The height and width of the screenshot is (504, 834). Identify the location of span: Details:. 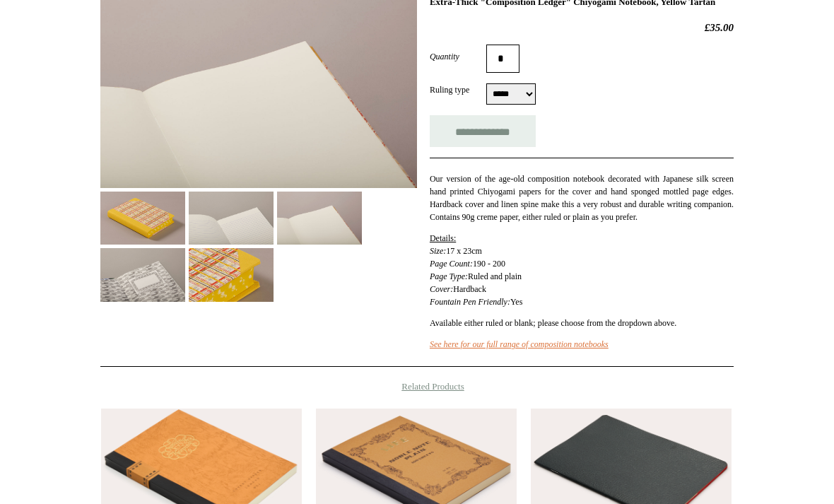
(442, 239).